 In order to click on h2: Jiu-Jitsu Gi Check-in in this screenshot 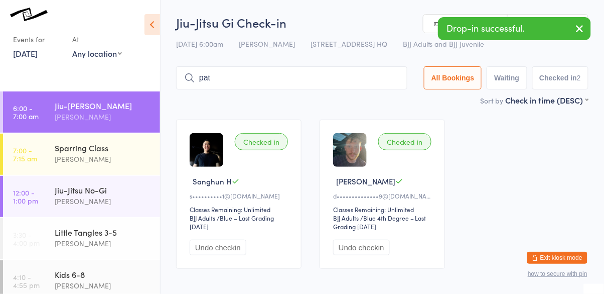, I will do `click(382, 22)`.